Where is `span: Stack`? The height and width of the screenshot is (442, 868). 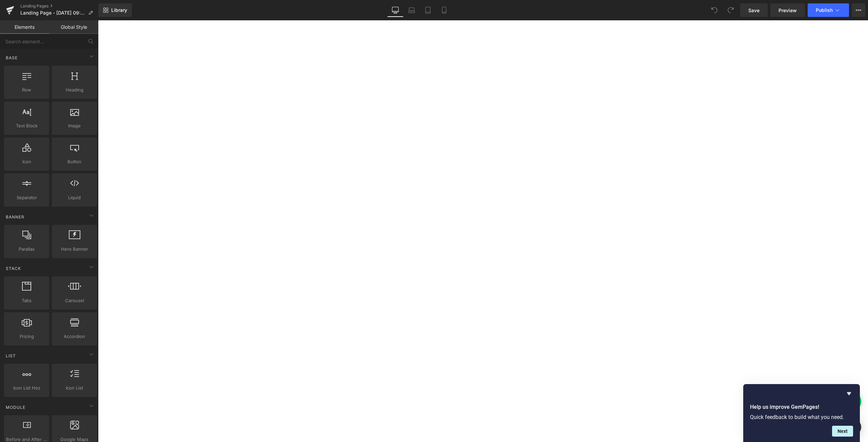
span: Stack is located at coordinates (14, 268).